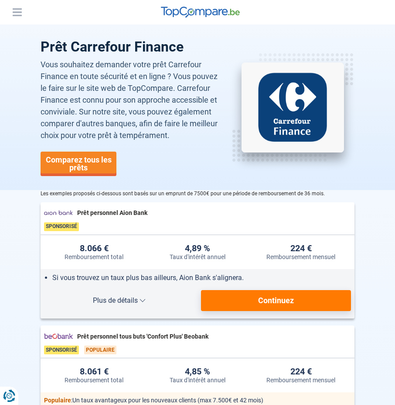 Image resolution: width=395 pixels, height=405 pixels. What do you see at coordinates (200, 12) in the screenshot?
I see `img: TopCompare` at bounding box center [200, 12].